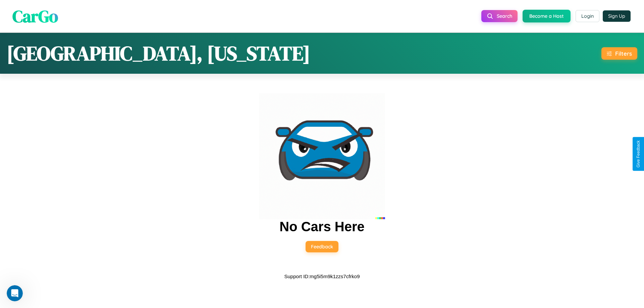 The width and height of the screenshot is (644, 308). I want to click on p: Support ID: mg5i5m9k1zzs7cfrko9, so click(322, 276).